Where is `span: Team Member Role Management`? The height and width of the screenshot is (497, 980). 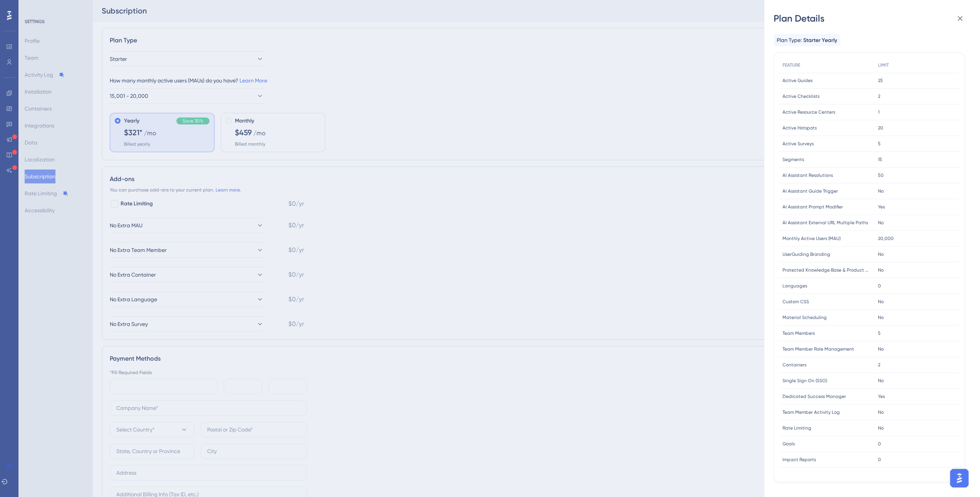
span: Team Member Role Management is located at coordinates (818, 349).